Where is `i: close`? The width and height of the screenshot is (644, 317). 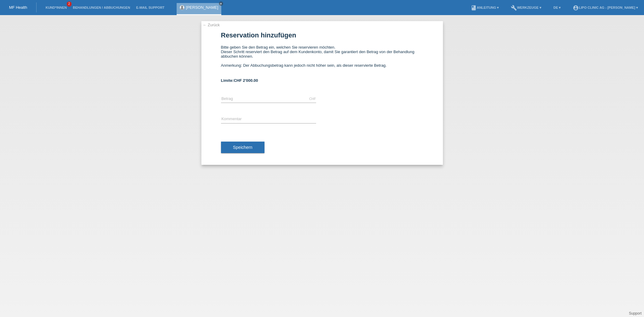 i: close is located at coordinates (222, 3).